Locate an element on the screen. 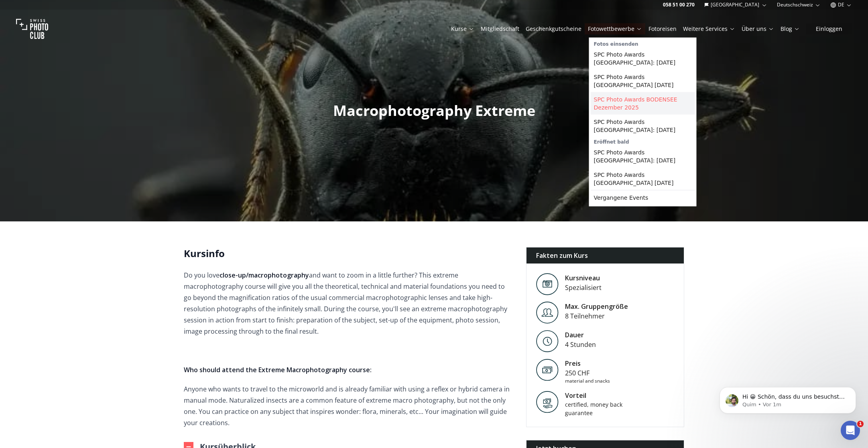 Image resolution: width=868 pixels, height=448 pixels. img: Vorteil is located at coordinates (547, 402).